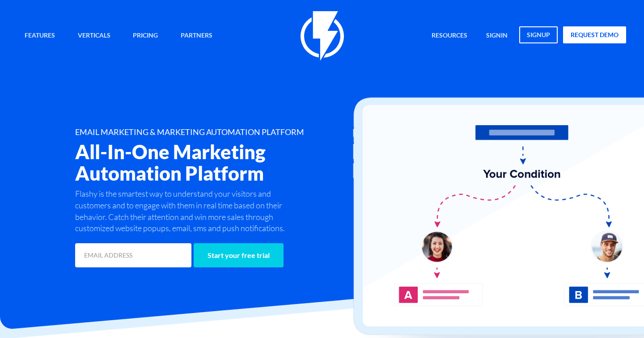  Describe the element at coordinates (133, 255) in the screenshot. I see `input: EMAIL ADDRESS` at that location.